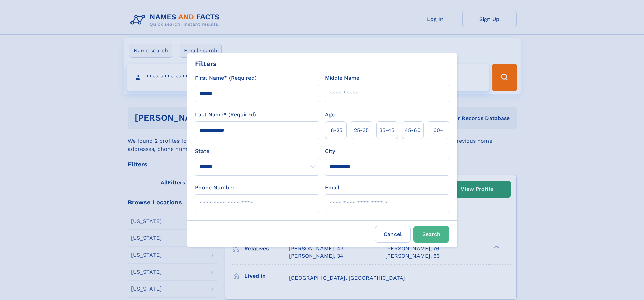  What do you see at coordinates (361, 131) in the screenshot?
I see `span: 25‑35` at bounding box center [361, 131].